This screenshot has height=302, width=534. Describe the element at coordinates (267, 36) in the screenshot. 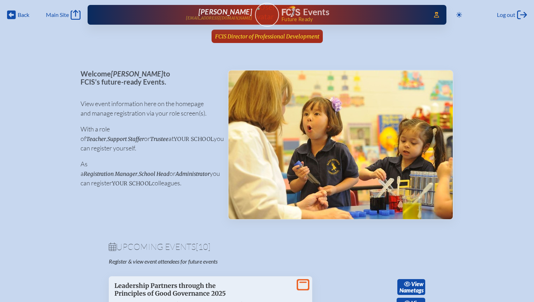

I see `a: FCIS Director of Professional Development` at that location.